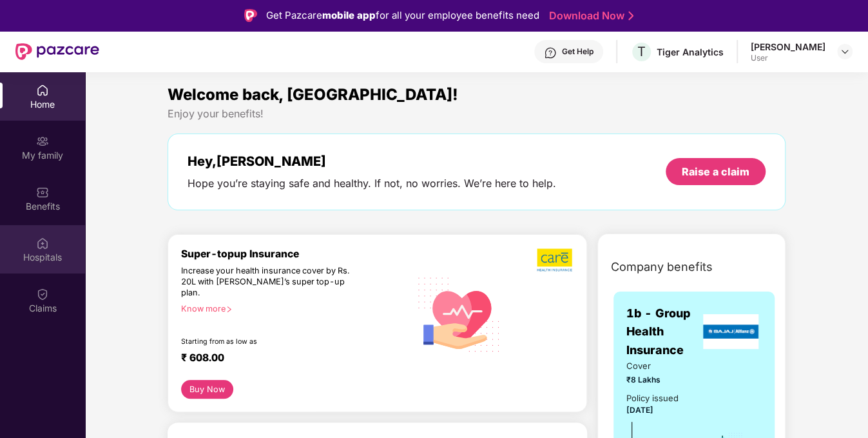  Describe the element at coordinates (551, 53) in the screenshot. I see `img: svg+xml;base64,PHN2ZyBpZD0iSGVscC0zMngzMiIgeG1sbnM9Imh0dHA6Ly93d3cudzMub3JnLzIwMDAvc3ZnIiB3aWR0aD...` at that location.